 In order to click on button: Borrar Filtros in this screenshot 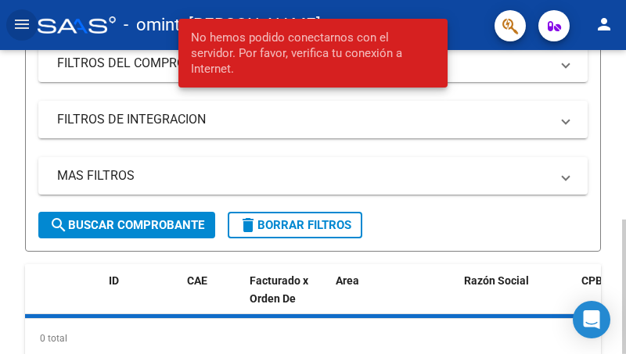, I will do `click(295, 225)`.